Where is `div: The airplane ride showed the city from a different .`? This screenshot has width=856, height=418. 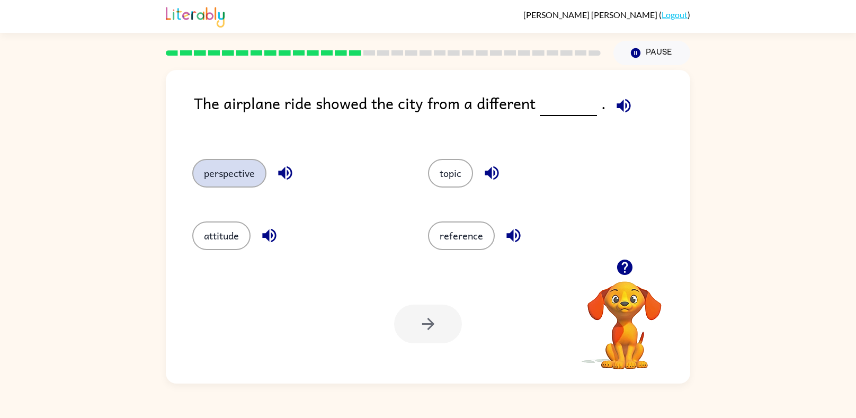
div: The airplane ride showed the city from a different . is located at coordinates (442, 114).